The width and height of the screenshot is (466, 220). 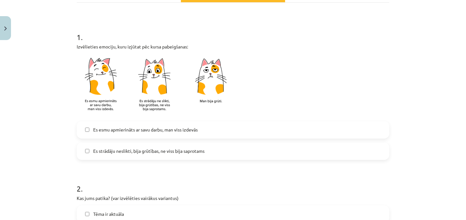 I want to click on h1: 1 ., so click(x=233, y=31).